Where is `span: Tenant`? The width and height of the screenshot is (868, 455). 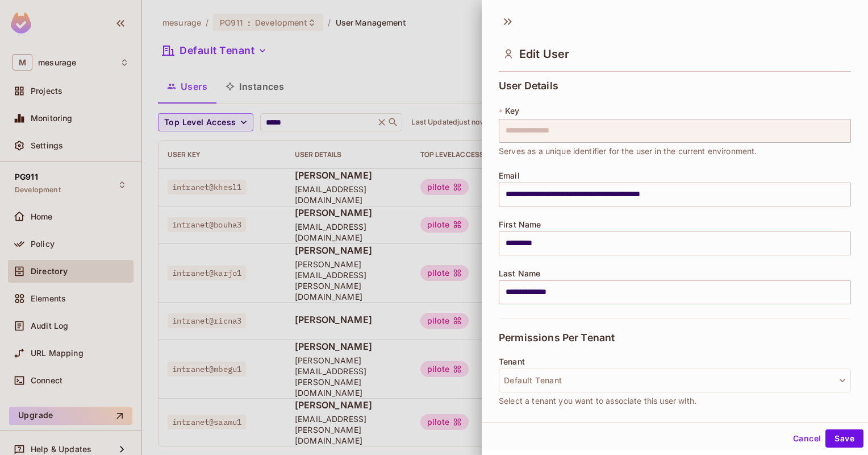
span: Tenant is located at coordinates (512, 362).